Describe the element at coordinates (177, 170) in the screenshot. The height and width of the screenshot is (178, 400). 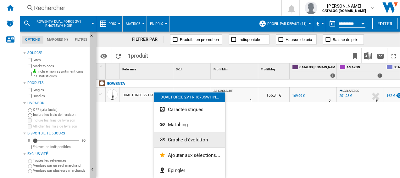
I see `span: Epingler` at that location.